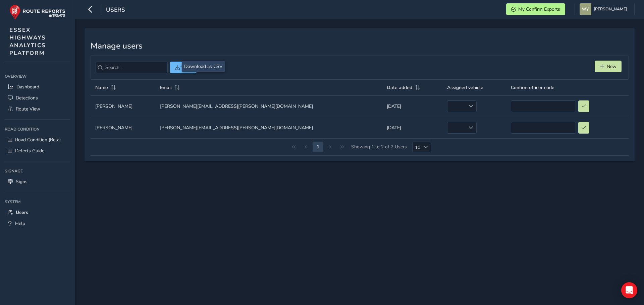 This screenshot has height=305, width=644. What do you see at coordinates (166, 88) in the screenshot?
I see `span: Email` at bounding box center [166, 88].